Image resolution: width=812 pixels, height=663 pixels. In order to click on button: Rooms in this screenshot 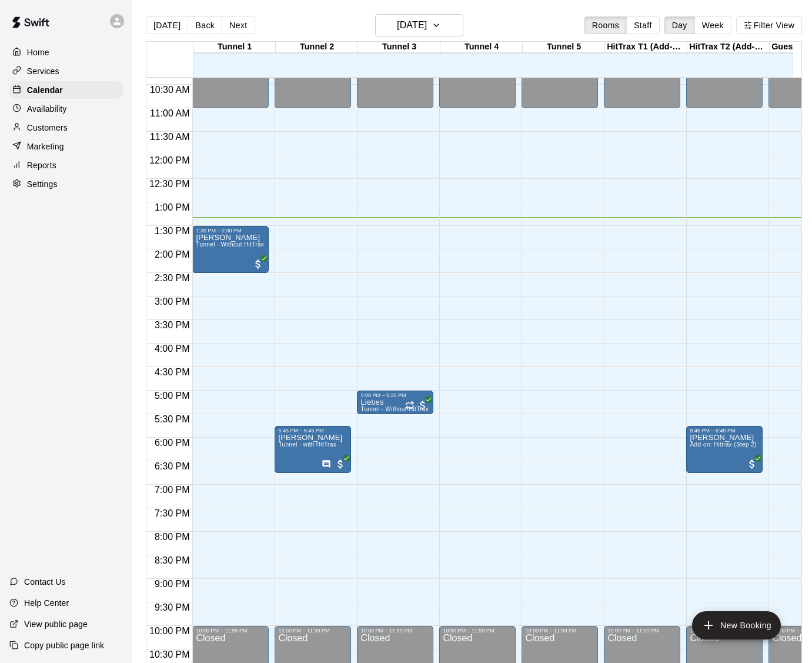, I will do `click(606, 26)`.